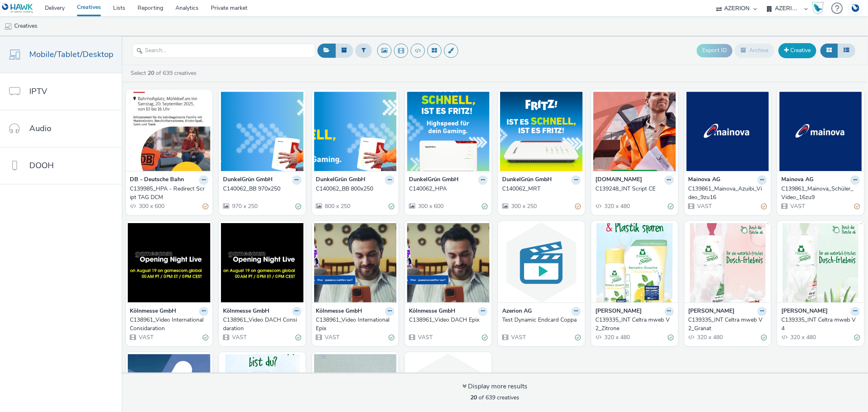 The image size is (868, 412). What do you see at coordinates (727, 131) in the screenshot?
I see `img: C139861_Mainova_Azuibi_Video_9zu16 visual` at bounding box center [727, 131].